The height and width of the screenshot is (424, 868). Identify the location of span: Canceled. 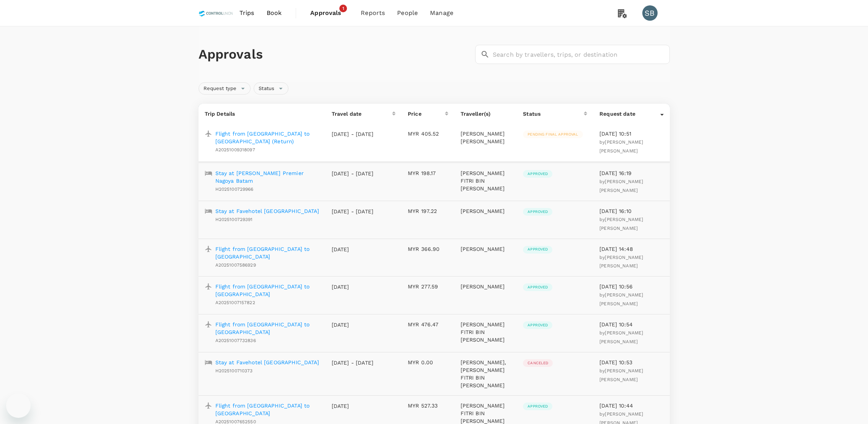
(538, 363).